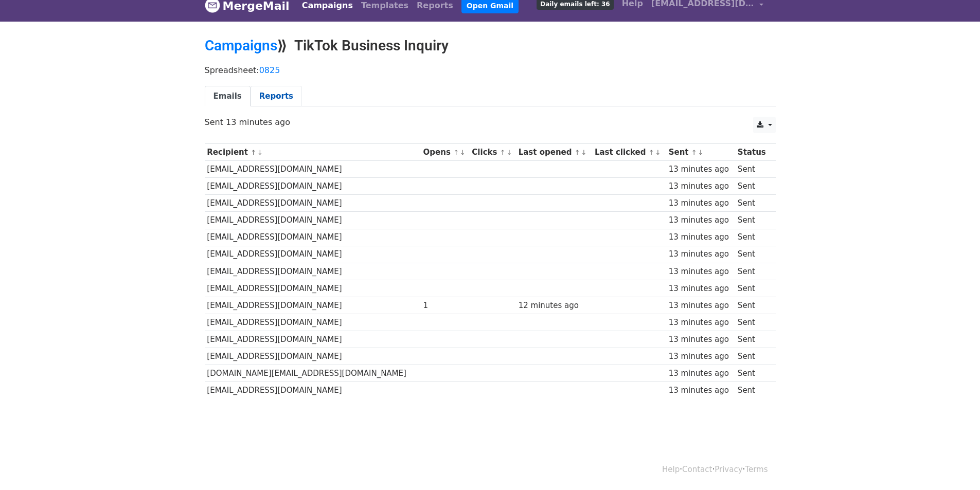 Image resolution: width=980 pixels, height=490 pixels. What do you see at coordinates (671, 469) in the screenshot?
I see `a: Help` at bounding box center [671, 469].